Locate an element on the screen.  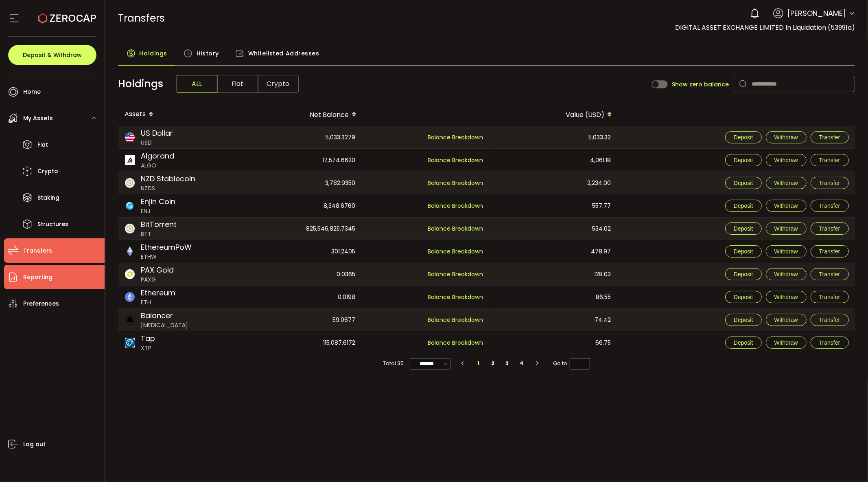
li: 1 is located at coordinates (479, 363).